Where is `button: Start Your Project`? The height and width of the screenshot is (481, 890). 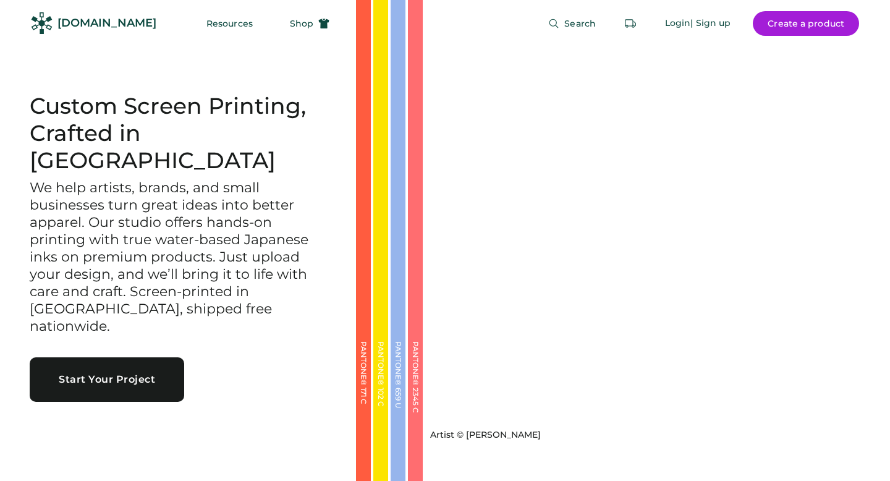
button: Start Your Project is located at coordinates (107, 380).